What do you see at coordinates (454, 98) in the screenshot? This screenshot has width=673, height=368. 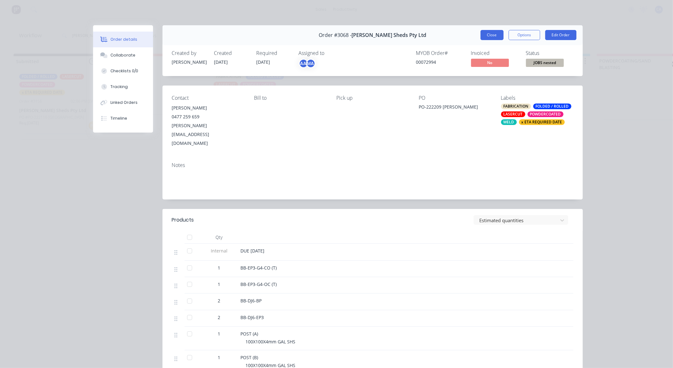 I see `div: PO` at bounding box center [454, 98].